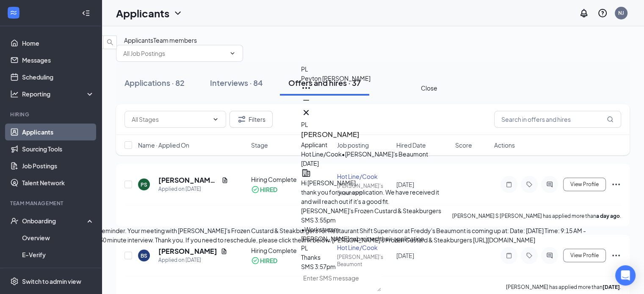 This screenshot has width=644, height=294. I want to click on svg: MagnifyingGlass, so click(610, 119).